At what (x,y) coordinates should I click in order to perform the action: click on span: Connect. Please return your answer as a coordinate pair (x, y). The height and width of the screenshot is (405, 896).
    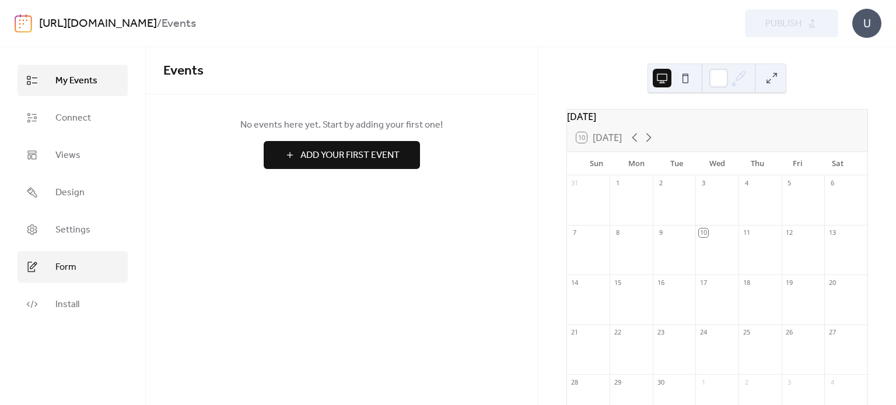
    Looking at the image, I should click on (73, 118).